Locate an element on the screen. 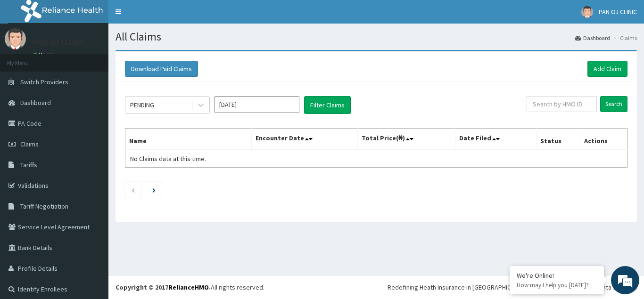 The image size is (644, 299). span: No Claims data at this time. is located at coordinates (168, 158).